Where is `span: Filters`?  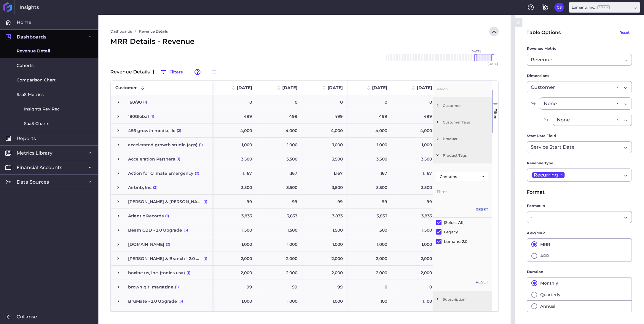 span: Filters is located at coordinates (495, 114).